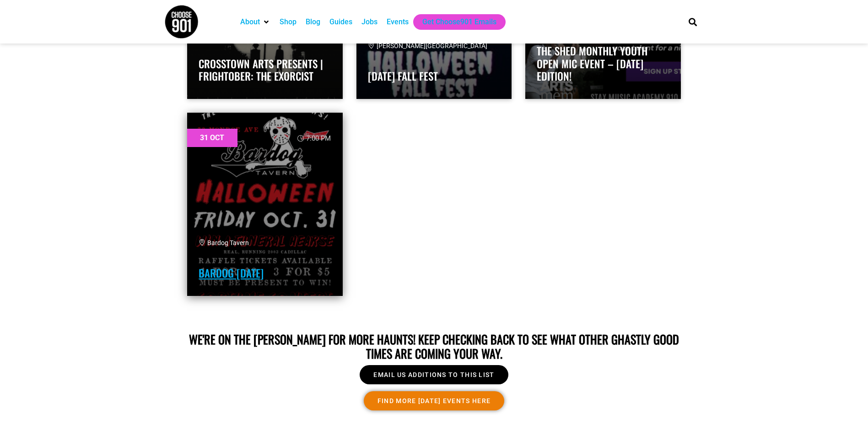 The height and width of the screenshot is (437, 868). Describe the element at coordinates (313, 22) in the screenshot. I see `div: Blog` at that location.